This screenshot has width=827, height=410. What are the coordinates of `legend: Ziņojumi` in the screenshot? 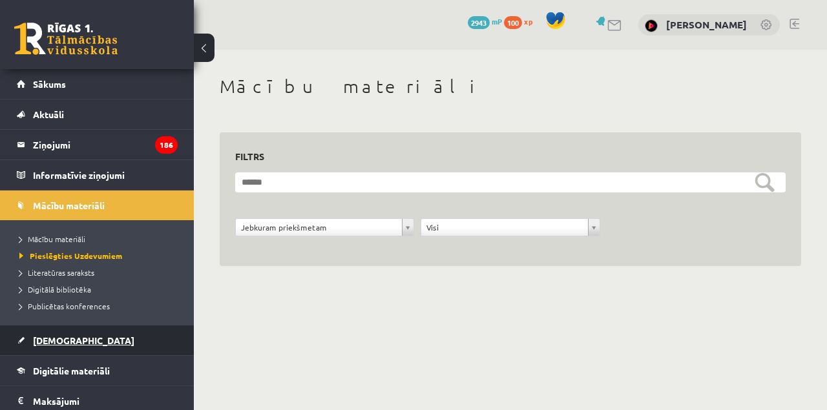 It's located at (105, 145).